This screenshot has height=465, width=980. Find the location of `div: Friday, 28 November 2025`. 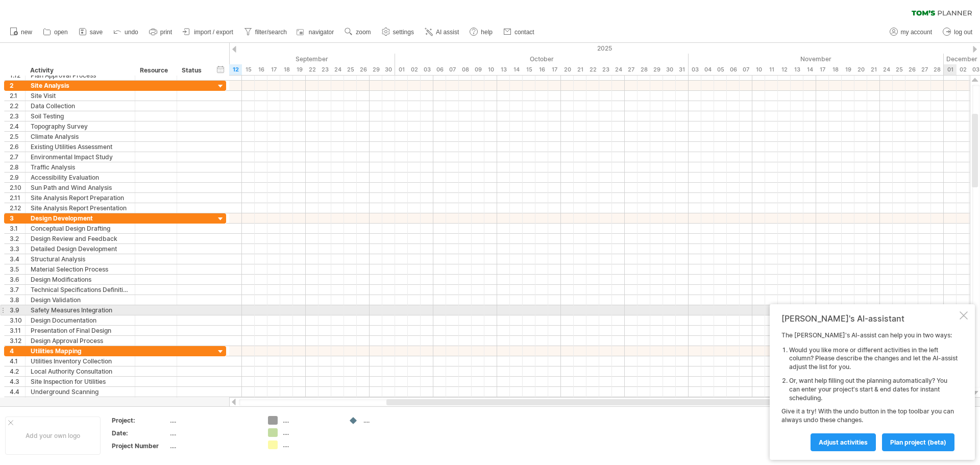

div: Friday, 28 November 2025 is located at coordinates (937, 69).